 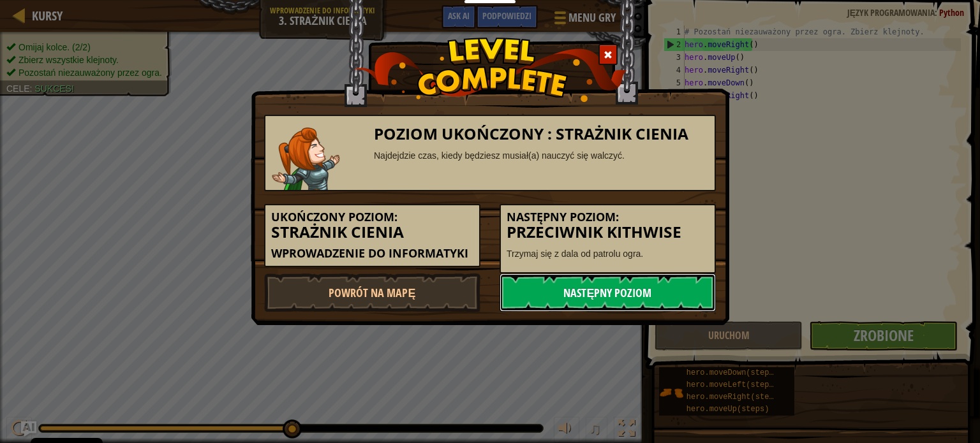 What do you see at coordinates (372, 217) in the screenshot?
I see `h5: Ukończony poziom:` at bounding box center [372, 217].